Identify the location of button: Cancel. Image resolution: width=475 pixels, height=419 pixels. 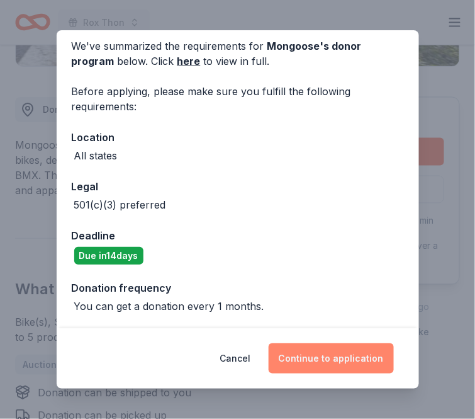
(235, 358).